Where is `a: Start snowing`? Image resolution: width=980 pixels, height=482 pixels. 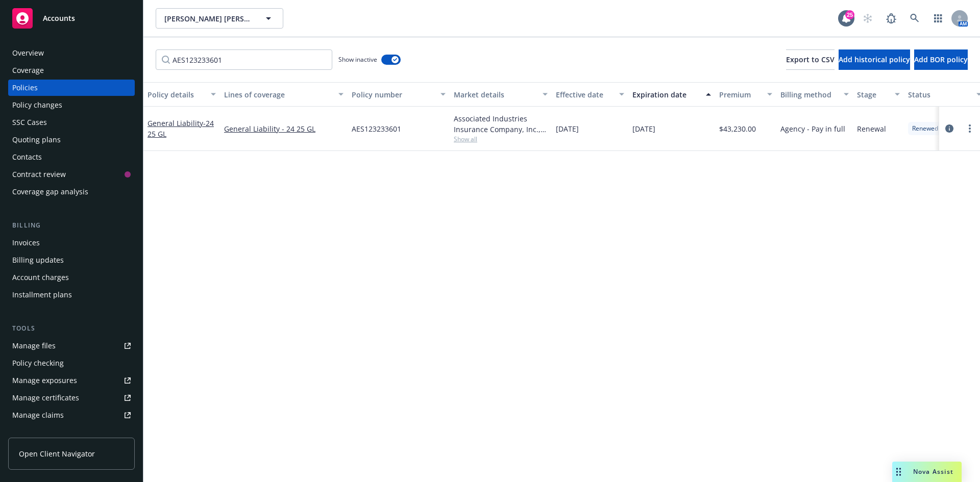
a: Start snowing is located at coordinates (868, 18).